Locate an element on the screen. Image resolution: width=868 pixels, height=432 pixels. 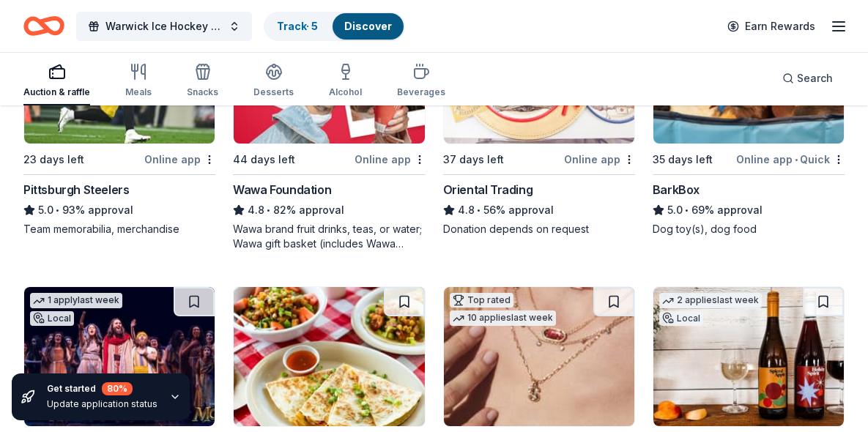
img: Image for Kendra Scott is located at coordinates (540, 357).